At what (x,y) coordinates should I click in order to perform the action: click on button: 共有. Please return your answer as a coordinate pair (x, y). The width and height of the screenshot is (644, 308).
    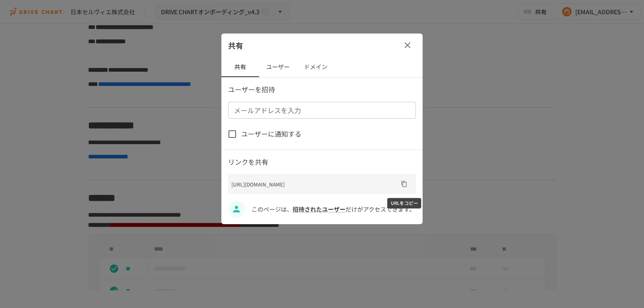
    Looking at the image, I should click on (240, 67).